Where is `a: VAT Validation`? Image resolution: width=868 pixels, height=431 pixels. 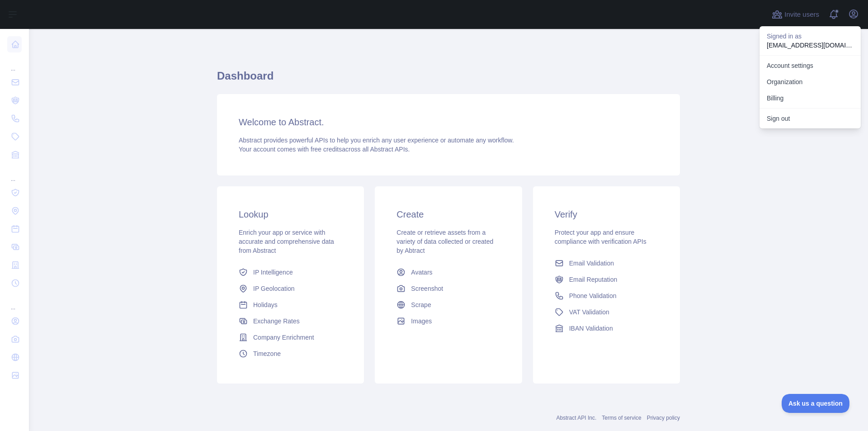
a: VAT Validation is located at coordinates (606, 312).